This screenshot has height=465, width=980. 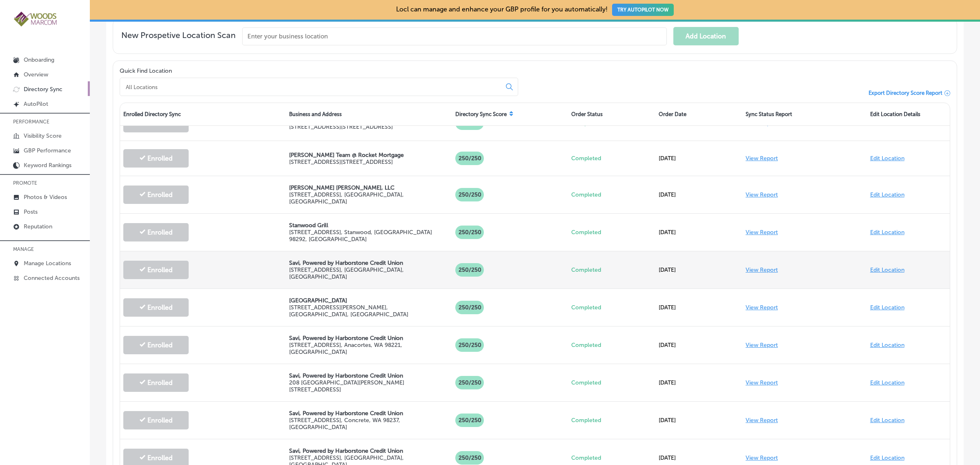 I want to click on div: Order Status, so click(x=612, y=114).